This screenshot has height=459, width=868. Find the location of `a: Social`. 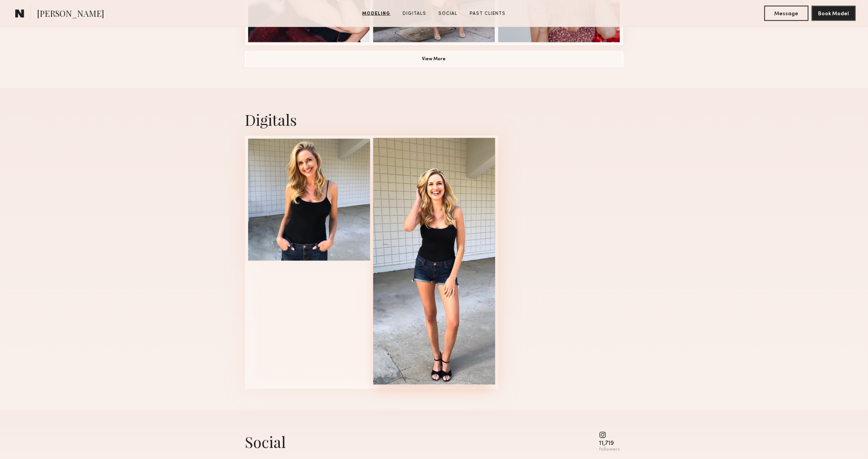

a: Social is located at coordinates (448, 14).